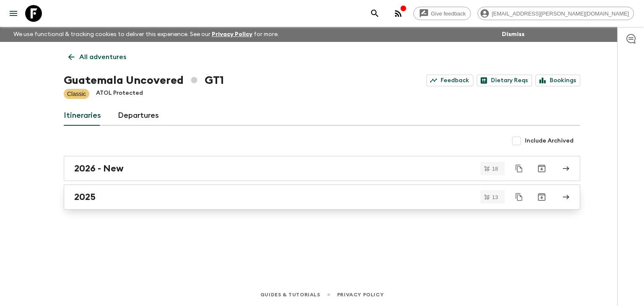  Describe the element at coordinates (495, 197) in the screenshot. I see `span: 13` at that location.